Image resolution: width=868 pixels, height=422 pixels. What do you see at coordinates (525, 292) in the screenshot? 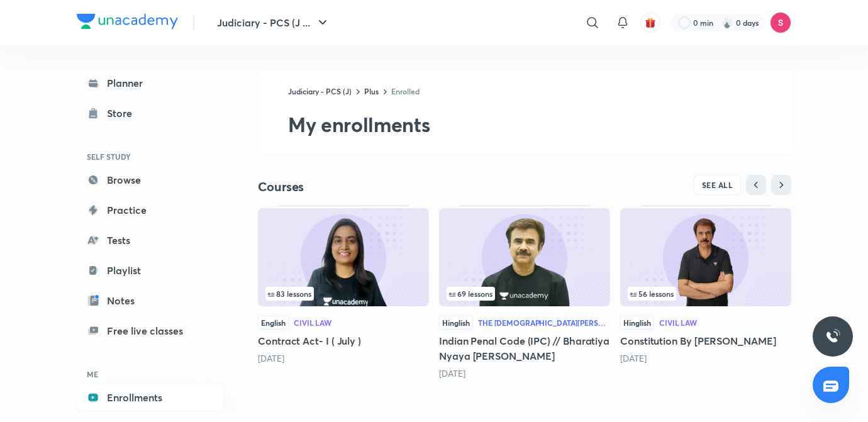
I see `div: Indian Penal Code (IPC) // Bharatiya Nyaya Sanhita` at bounding box center [525, 292].